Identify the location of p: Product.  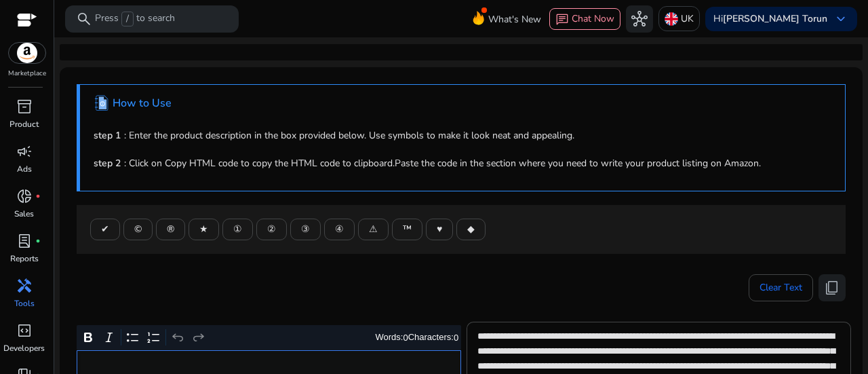
(24, 124).